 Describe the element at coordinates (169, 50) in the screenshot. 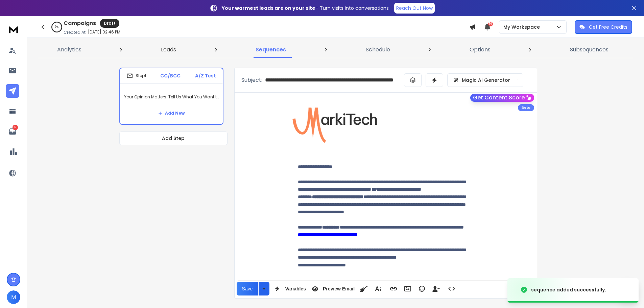

I see `p: Leads` at that location.